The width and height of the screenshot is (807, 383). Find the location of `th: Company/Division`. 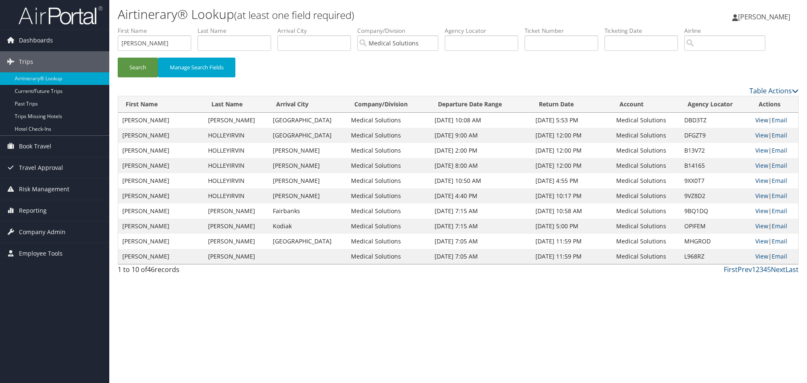

th: Company/Division is located at coordinates (388, 104).